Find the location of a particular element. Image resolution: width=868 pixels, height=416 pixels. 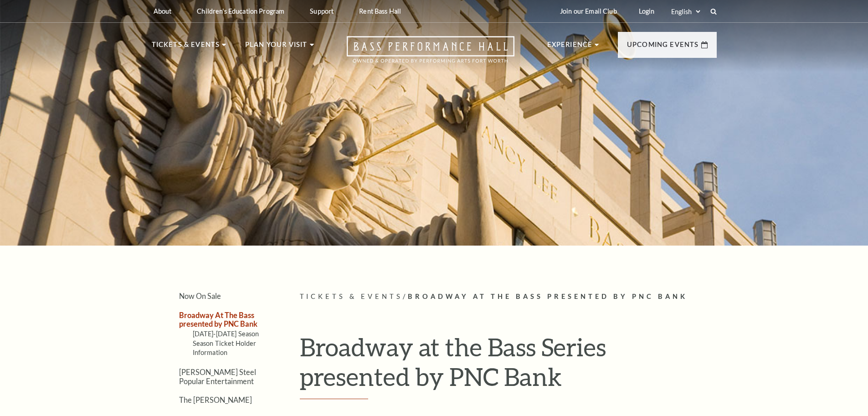

a: Broadway At The Bass presented by PNC Bank is located at coordinates (218, 320).